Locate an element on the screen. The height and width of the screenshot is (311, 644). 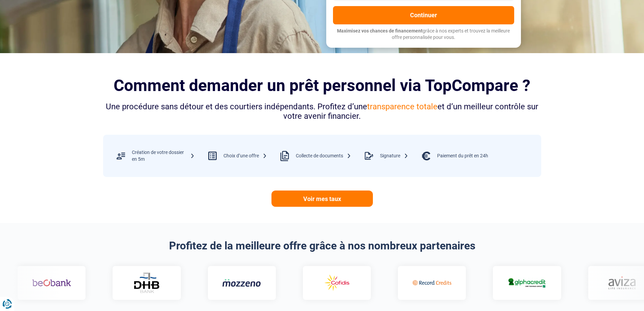
button: Continuer is located at coordinates (424, 15).